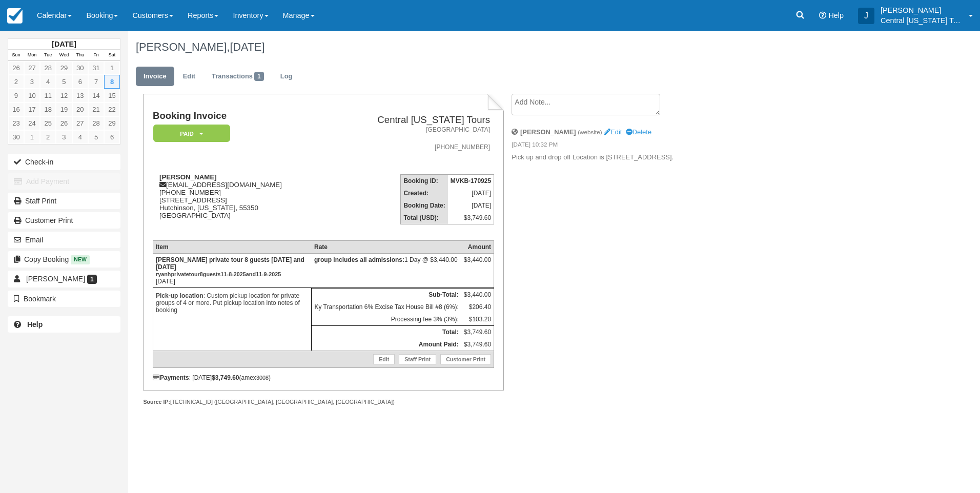 This screenshot has width=980, height=493. I want to click on p: : Custom pickup location for private groups of 4 or more. Put pickup location into notes of booking, so click(232, 303).